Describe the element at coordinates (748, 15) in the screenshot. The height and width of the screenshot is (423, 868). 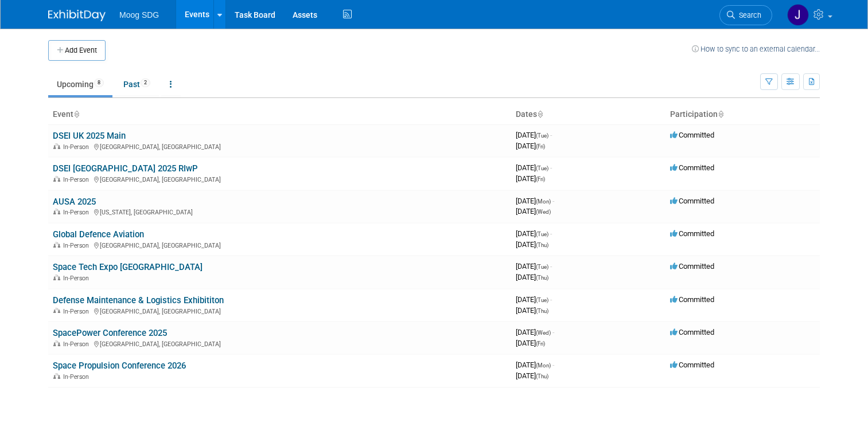
I see `span: Search` at that location.